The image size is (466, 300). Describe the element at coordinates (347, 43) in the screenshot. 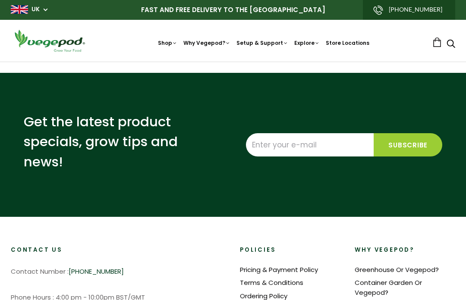

I see `a: Store Locations` at that location.